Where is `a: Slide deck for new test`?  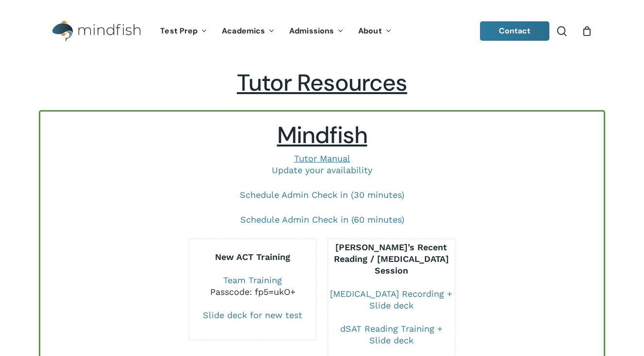
a: Slide deck for new test is located at coordinates (252, 315).